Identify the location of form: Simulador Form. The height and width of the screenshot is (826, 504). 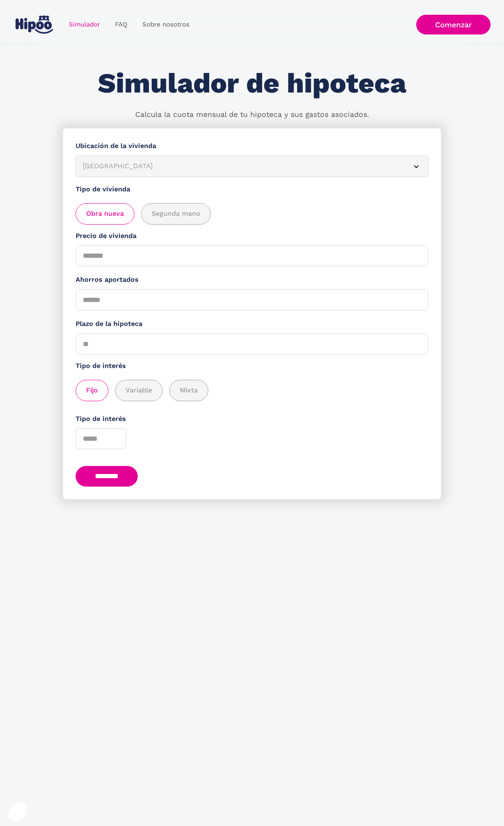
(252, 314).